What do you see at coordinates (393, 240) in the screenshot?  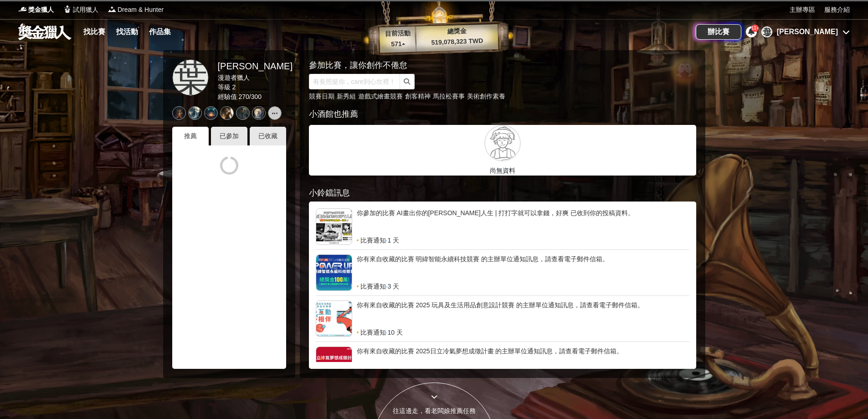 I see `span: 1 天` at bounding box center [393, 240].